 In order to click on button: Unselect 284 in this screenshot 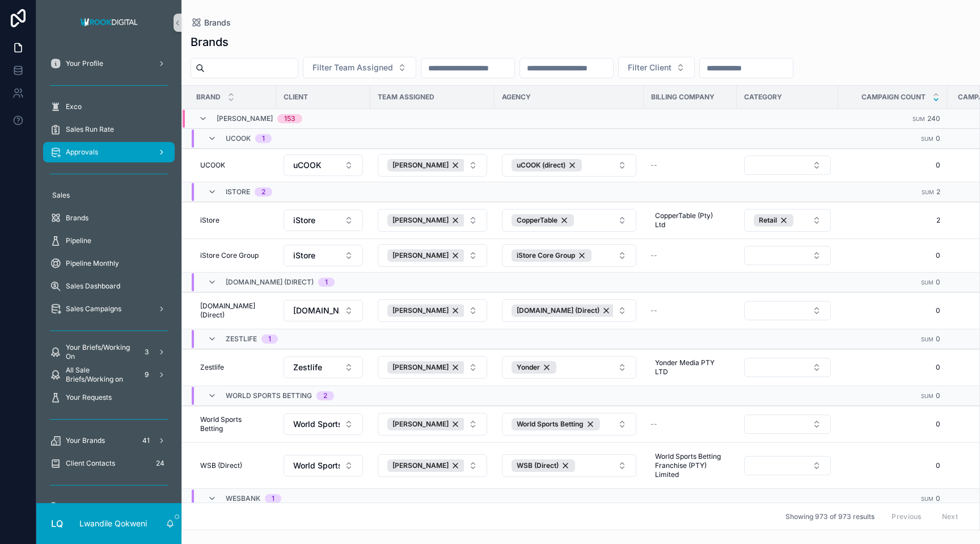, I will do `click(533, 367)`.